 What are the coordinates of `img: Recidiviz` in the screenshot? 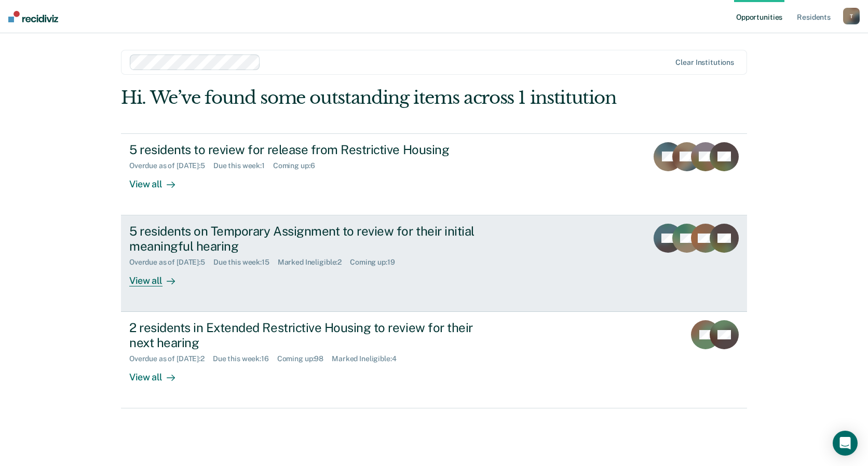 It's located at (33, 17).